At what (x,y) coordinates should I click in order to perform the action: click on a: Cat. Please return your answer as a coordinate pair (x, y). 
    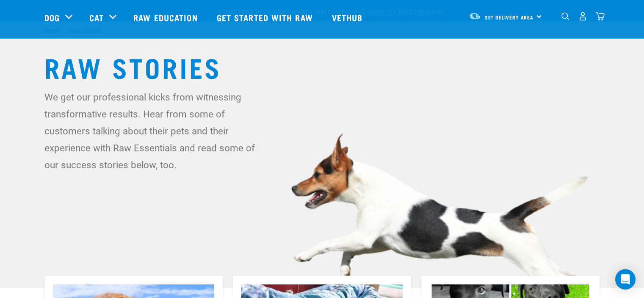
    Looking at the image, I should click on (96, 17).